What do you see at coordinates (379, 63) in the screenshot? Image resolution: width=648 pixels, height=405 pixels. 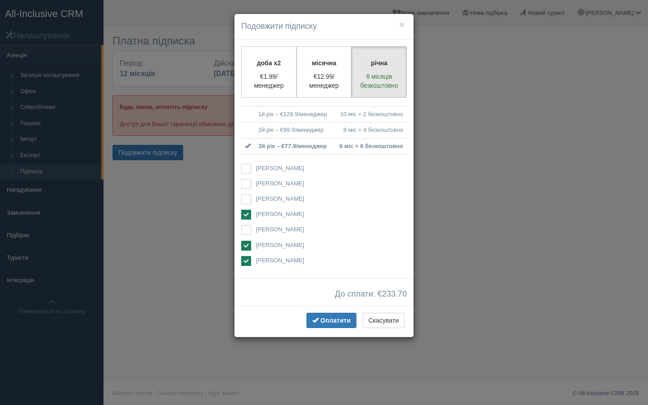 I see `p: річна` at bounding box center [379, 63].